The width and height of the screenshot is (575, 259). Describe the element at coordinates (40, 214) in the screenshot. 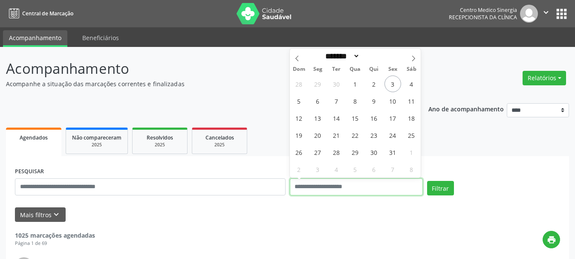

I see `button: Mais filtroskeyboard_arrow_down` at that location.